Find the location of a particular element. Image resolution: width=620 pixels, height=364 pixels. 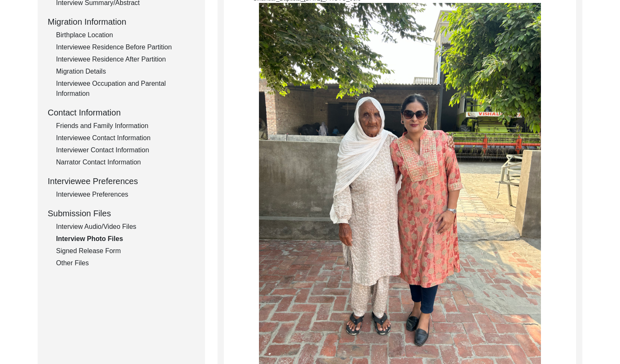

div: Interviewee Contact Information is located at coordinates (125, 138).